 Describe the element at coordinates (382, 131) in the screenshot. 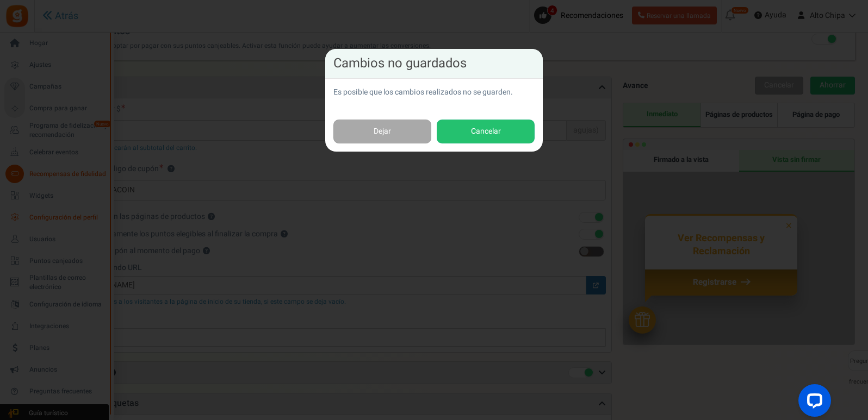

I see `font: Dejar` at that location.